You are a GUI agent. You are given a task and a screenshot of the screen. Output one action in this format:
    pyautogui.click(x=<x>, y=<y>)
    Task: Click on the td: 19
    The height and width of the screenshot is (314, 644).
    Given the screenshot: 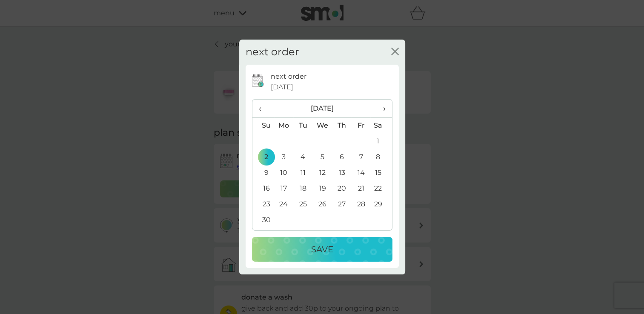 What is the action you would take?
    pyautogui.click(x=322, y=189)
    